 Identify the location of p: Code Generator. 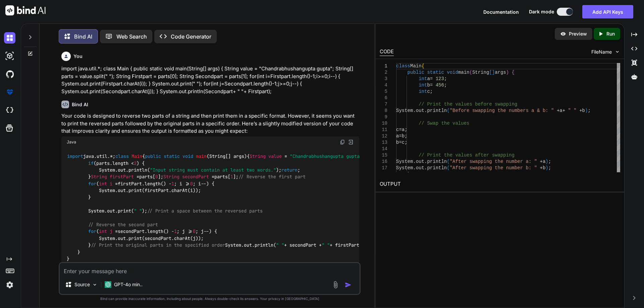
(191, 37).